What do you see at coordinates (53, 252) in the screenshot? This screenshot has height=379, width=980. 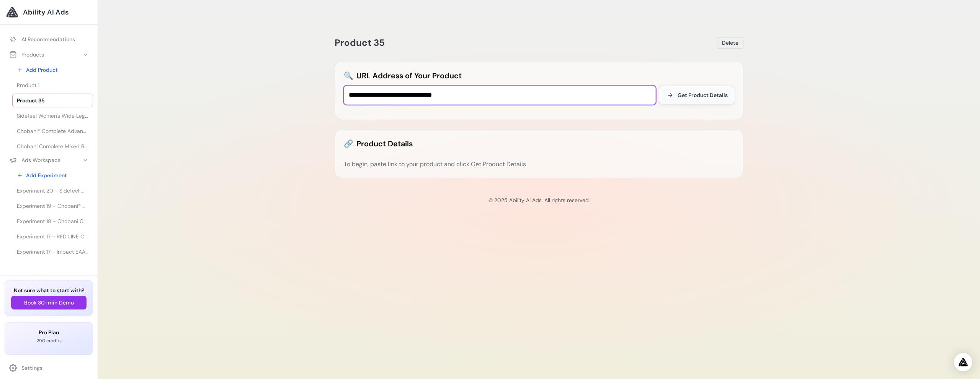 I see `span: Experiment 17 - Impact EAA Tablets | MYPROTEIN™` at bounding box center [53, 252].